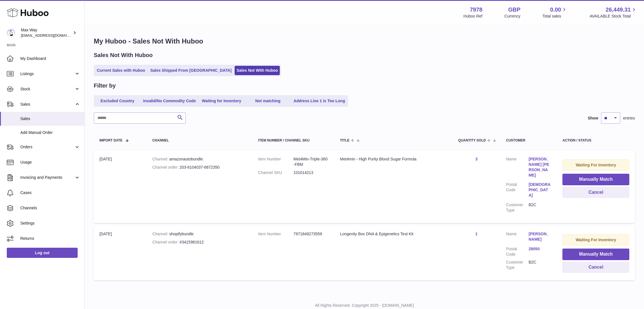  I want to click on span: Stock, so click(47, 89).